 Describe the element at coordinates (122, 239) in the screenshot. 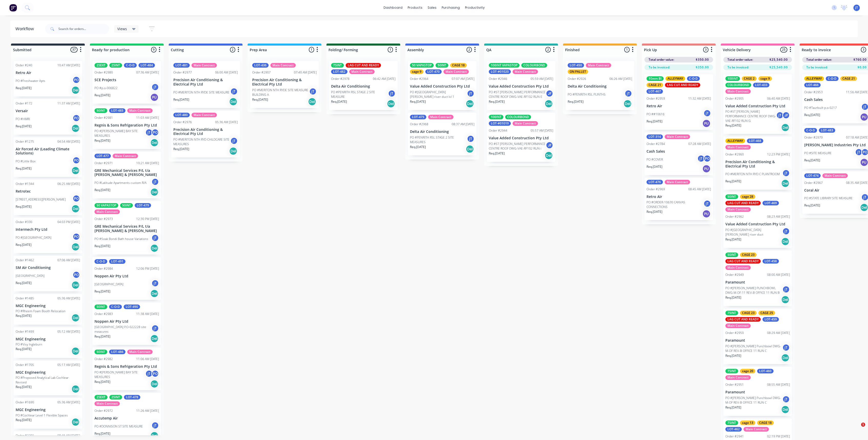

I see `p: PO #Soak Bondi Bath house Variations` at that location.